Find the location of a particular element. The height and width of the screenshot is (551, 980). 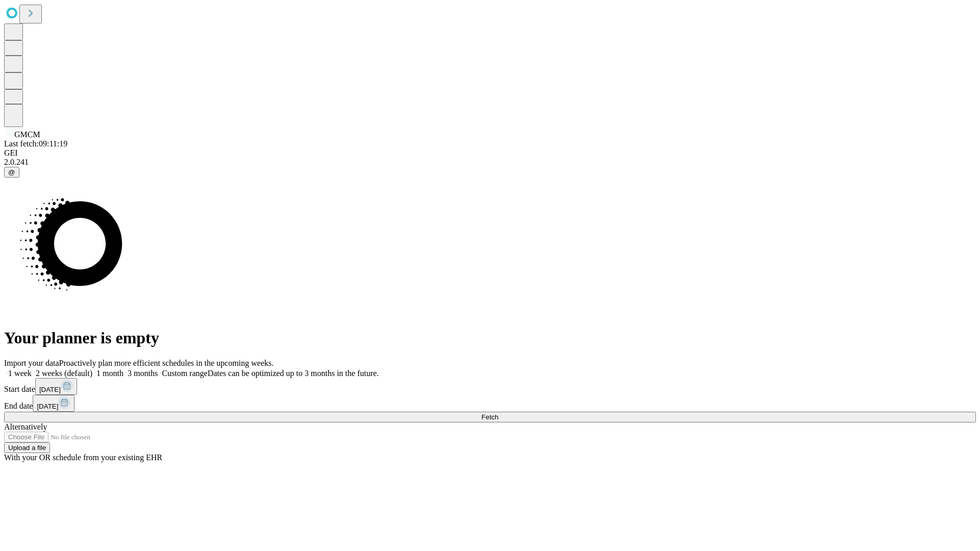

span: Import your data is located at coordinates (32, 363).